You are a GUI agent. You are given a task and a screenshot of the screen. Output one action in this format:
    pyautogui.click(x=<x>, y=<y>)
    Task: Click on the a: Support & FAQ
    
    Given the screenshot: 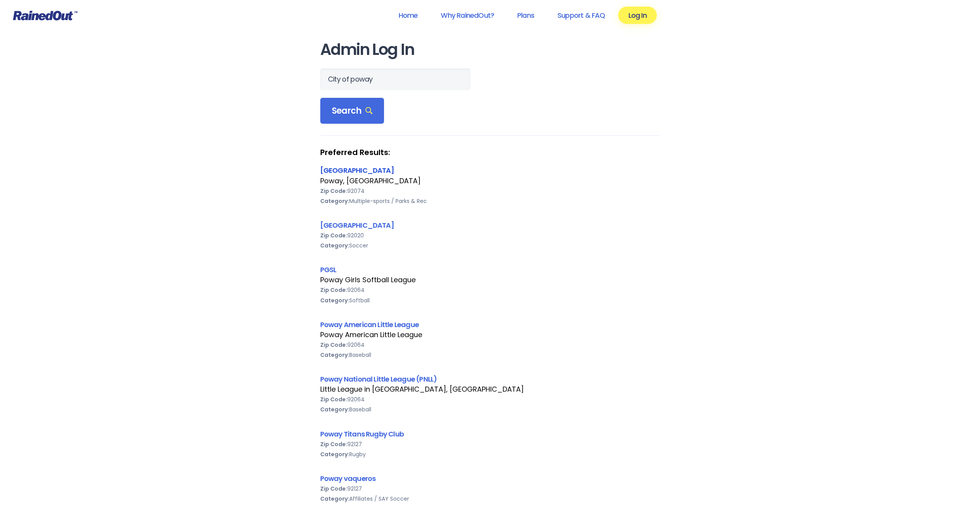 What is the action you would take?
    pyautogui.click(x=581, y=15)
    